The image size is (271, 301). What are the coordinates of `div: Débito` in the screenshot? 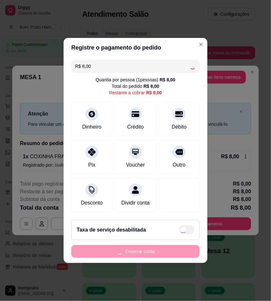 It's located at (179, 127).